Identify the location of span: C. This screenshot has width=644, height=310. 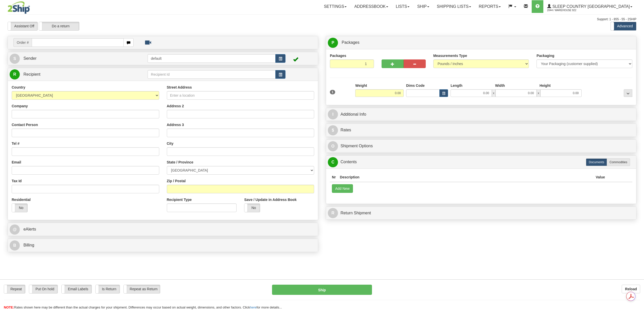
(333, 162).